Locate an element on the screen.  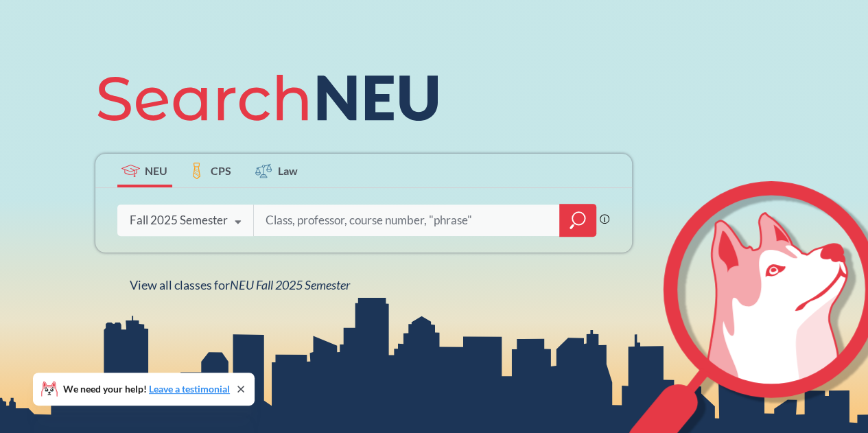
span: NEU Fall 2025 Semester is located at coordinates (290, 284).